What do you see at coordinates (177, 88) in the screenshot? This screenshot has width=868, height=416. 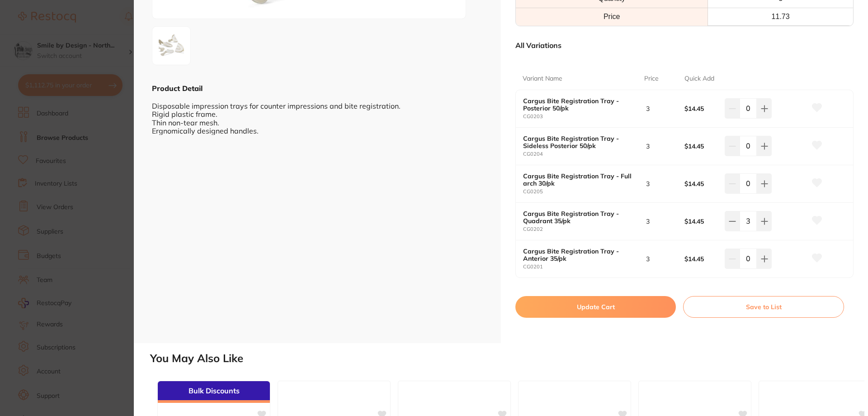 I see `b: Product Detail` at bounding box center [177, 88].